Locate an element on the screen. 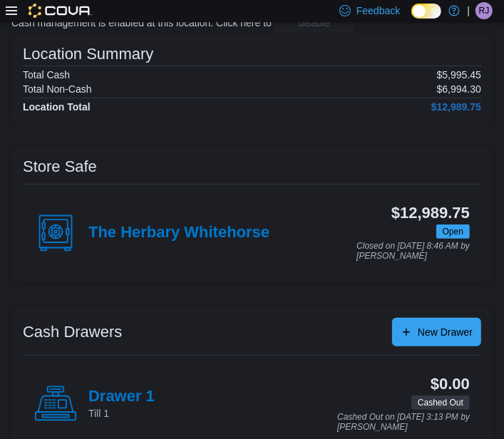 This screenshot has height=439, width=504. h3: $0.00 is located at coordinates (450, 384).